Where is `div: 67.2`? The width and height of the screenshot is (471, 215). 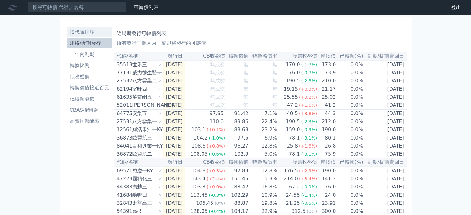
div: 67.2 is located at coordinates (295, 187).